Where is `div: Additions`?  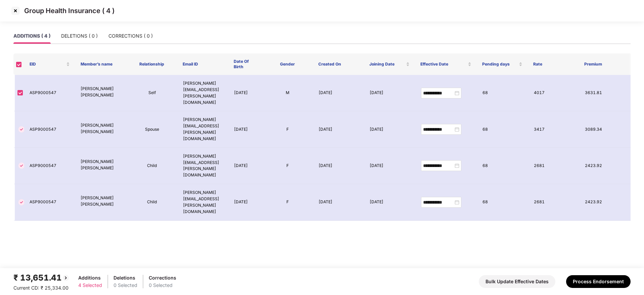
div: Additions is located at coordinates (90, 278).